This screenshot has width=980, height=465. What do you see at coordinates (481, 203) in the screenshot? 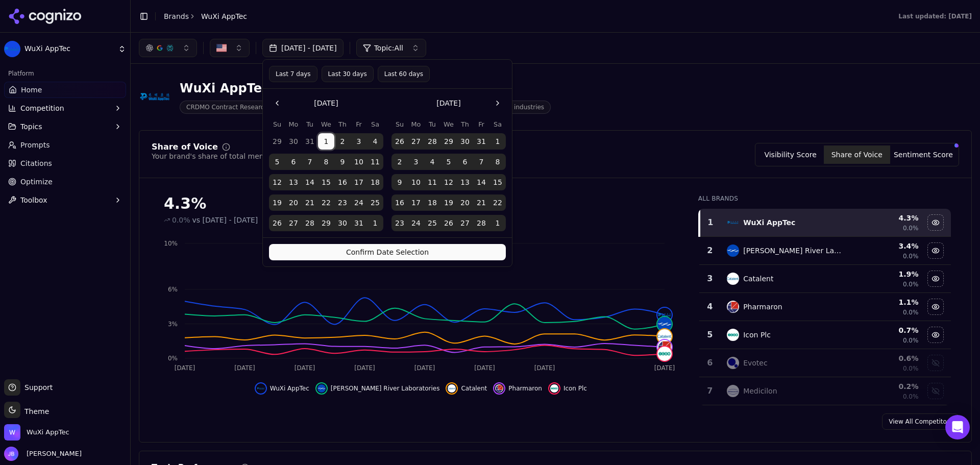
I see `button: Friday, February 21st, 2025, selected` at bounding box center [481, 203].